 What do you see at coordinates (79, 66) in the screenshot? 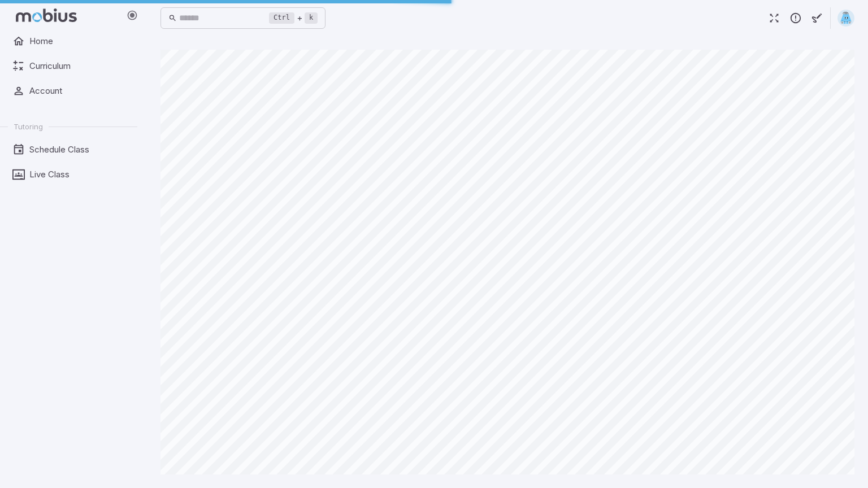
I see `span: Curriculum` at bounding box center [79, 66].